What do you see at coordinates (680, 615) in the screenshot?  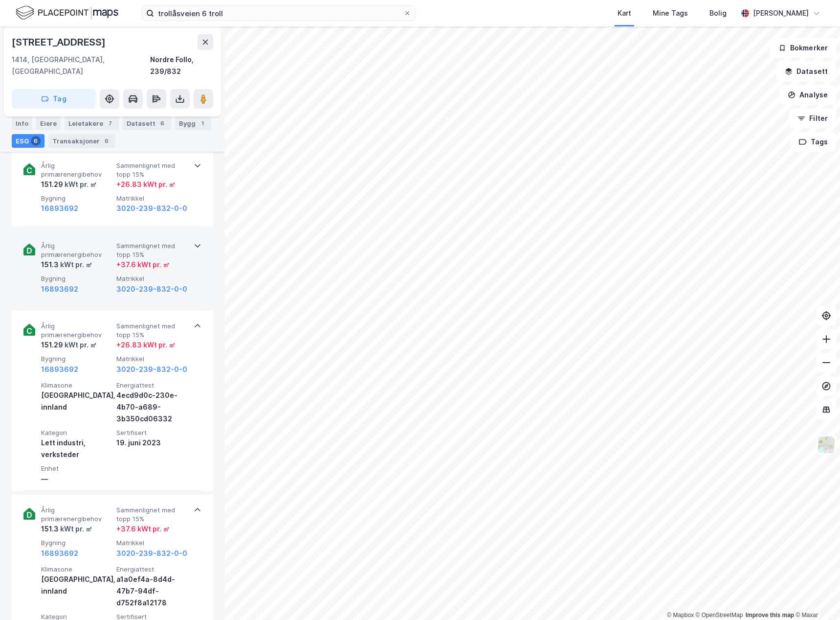 I see `a: Mapbox` at bounding box center [680, 615].